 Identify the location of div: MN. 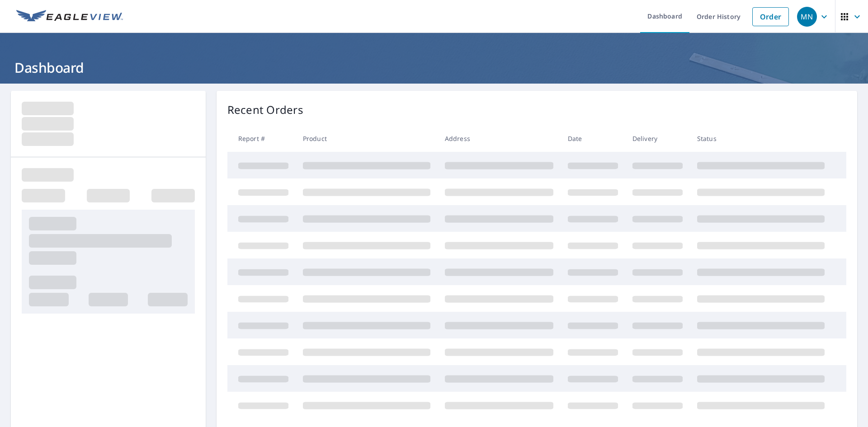
(807, 16).